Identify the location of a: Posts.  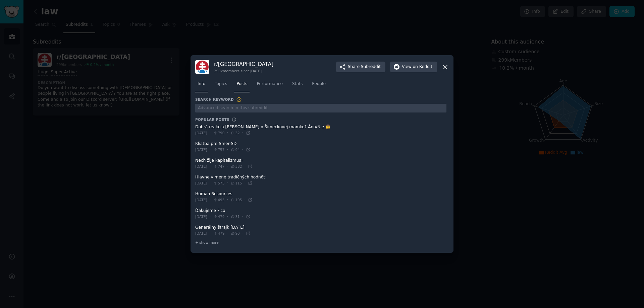
(242, 86).